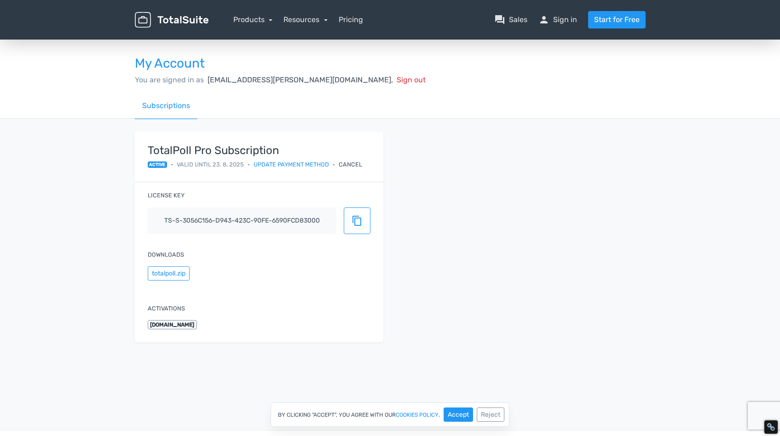  What do you see at coordinates (351, 20) in the screenshot?
I see `a: Pricing` at bounding box center [351, 20].